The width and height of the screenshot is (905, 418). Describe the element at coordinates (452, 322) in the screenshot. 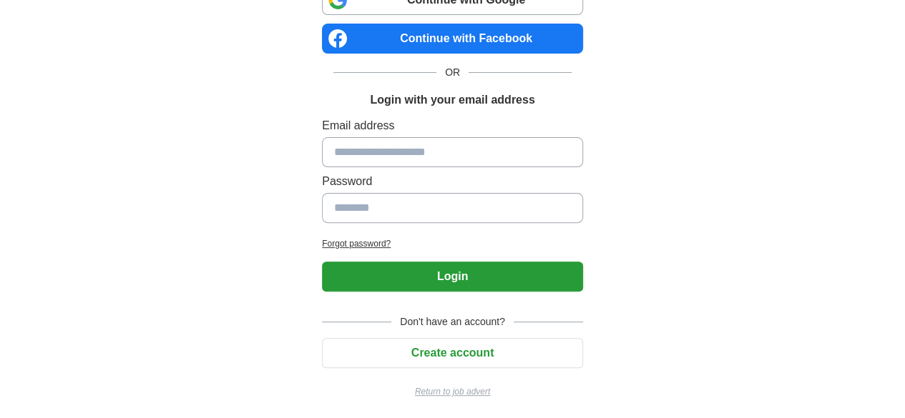

I see `span: Don't have an account?` at that location.